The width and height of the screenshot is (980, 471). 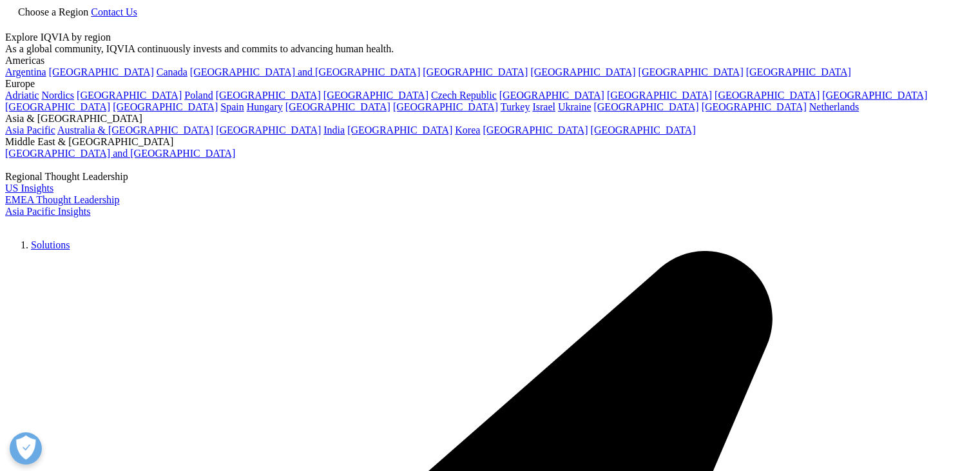 I want to click on div: Americas, so click(x=490, y=61).